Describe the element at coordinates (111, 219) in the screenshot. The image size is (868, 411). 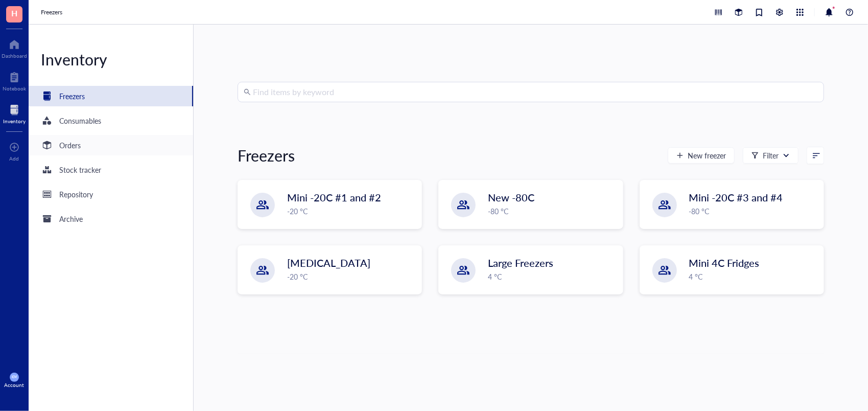
I see `a: Archive` at that location.